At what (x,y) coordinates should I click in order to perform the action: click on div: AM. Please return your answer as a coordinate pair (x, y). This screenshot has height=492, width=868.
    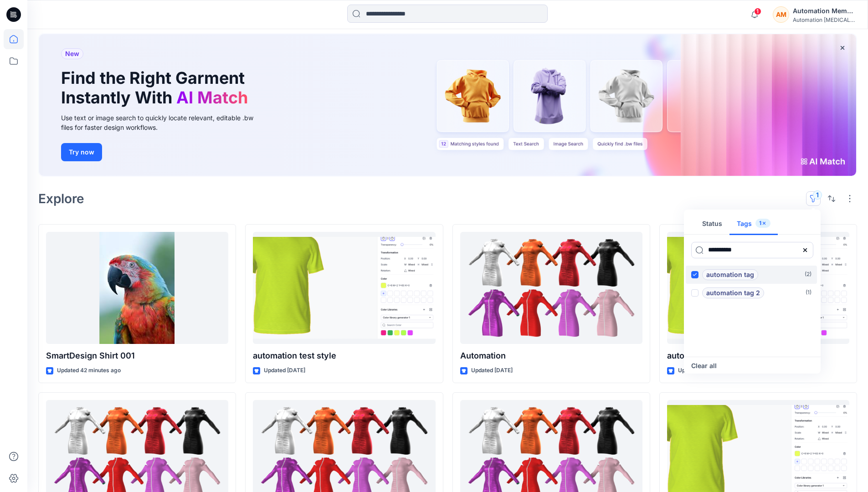
    Looking at the image, I should click on (781, 15).